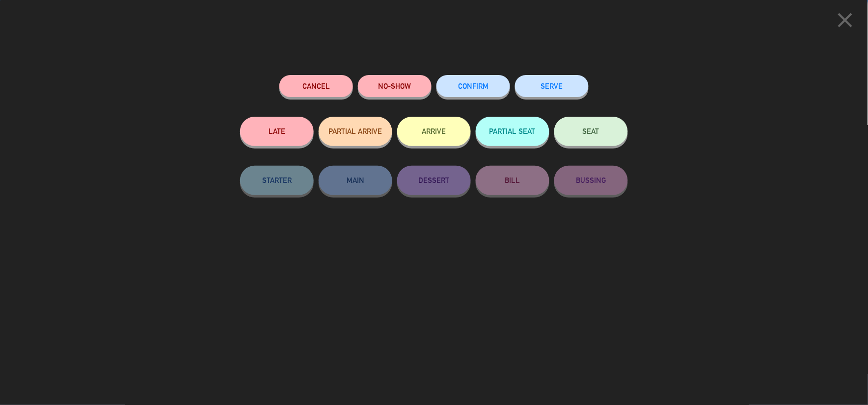 The width and height of the screenshot is (868, 405). Describe the element at coordinates (591, 180) in the screenshot. I see `button: BUSSING` at that location.